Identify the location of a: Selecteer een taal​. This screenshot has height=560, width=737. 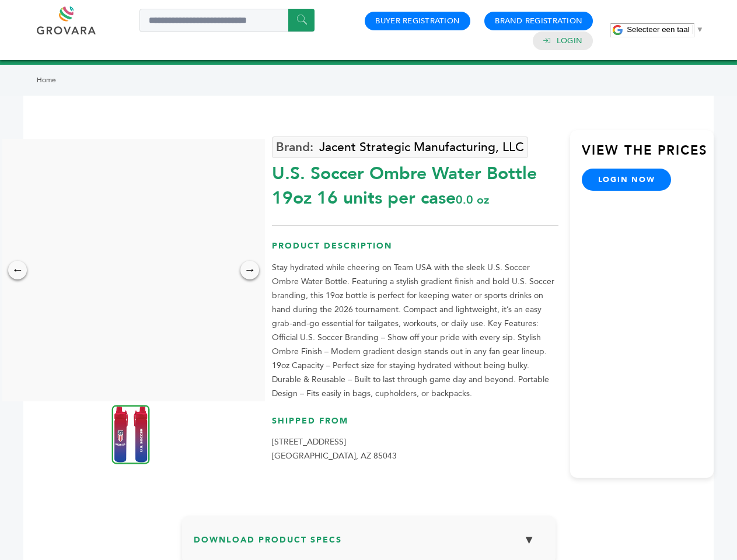
(665, 29).